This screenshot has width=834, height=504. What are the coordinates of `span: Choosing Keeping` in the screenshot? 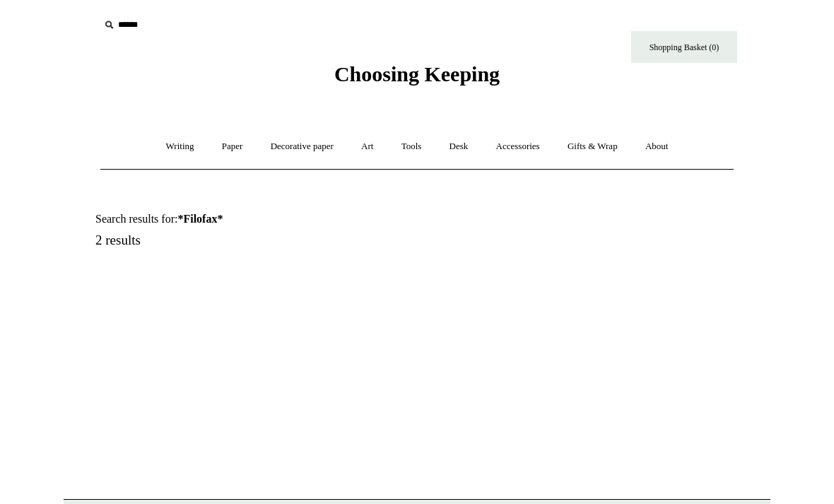 It's located at (417, 73).